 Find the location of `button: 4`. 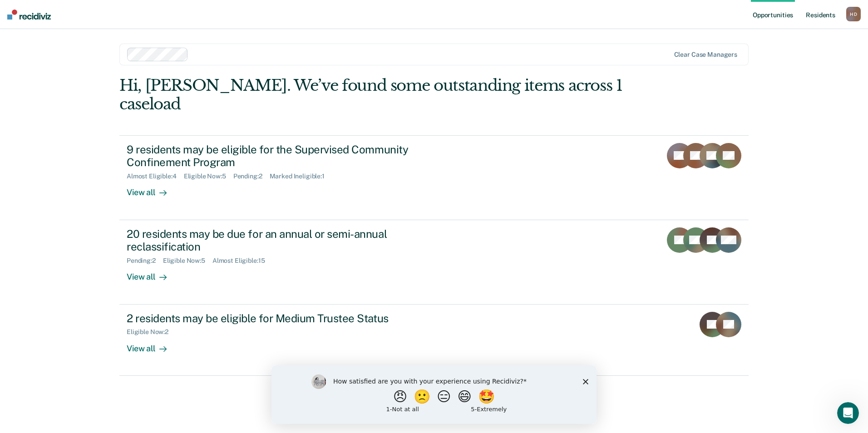

button: 4 is located at coordinates (194, 31).